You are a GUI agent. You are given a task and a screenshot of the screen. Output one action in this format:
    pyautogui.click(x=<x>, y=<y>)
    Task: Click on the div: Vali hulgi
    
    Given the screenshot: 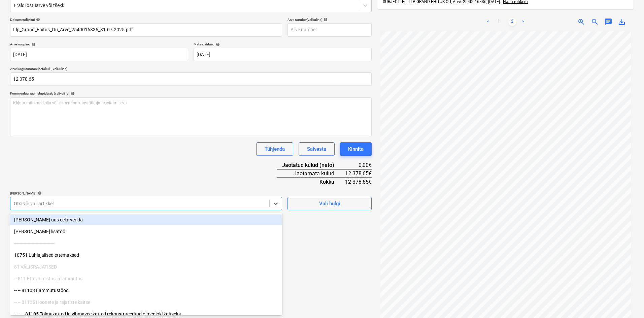 What is the action you would take?
    pyautogui.click(x=330, y=203)
    